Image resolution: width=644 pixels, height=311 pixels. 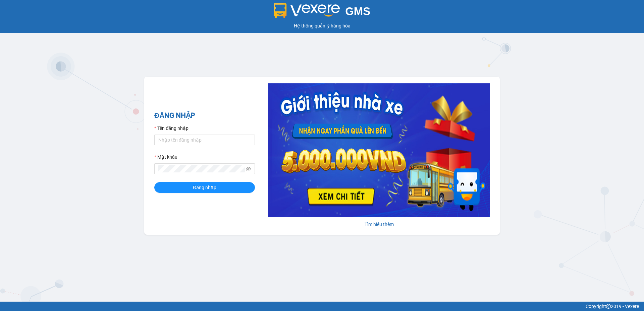 What do you see at coordinates (171, 129) in the screenshot?
I see `label: Tên đăng nhập` at bounding box center [171, 129].